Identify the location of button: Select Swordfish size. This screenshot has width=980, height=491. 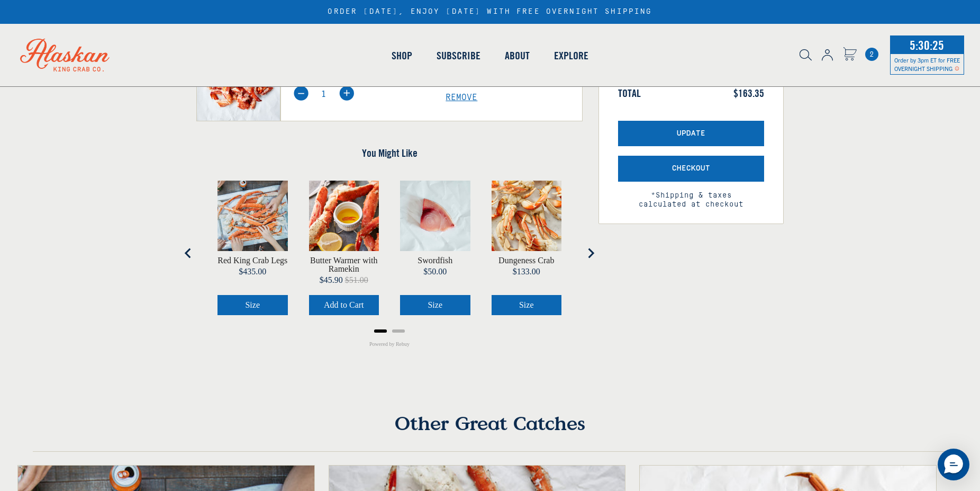
(435, 305).